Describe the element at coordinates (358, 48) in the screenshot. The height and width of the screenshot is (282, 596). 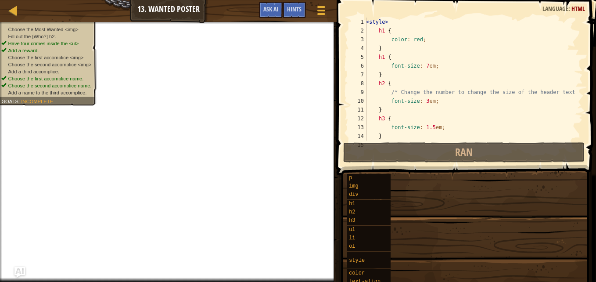
I see `div: 4` at that location.